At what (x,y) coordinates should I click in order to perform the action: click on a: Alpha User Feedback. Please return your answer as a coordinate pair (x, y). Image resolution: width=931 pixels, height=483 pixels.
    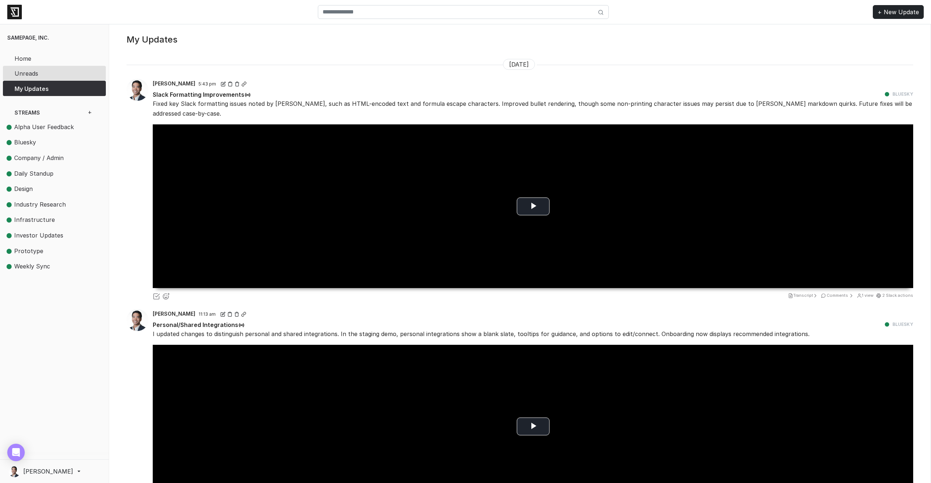
    Looking at the image, I should click on (51, 127).